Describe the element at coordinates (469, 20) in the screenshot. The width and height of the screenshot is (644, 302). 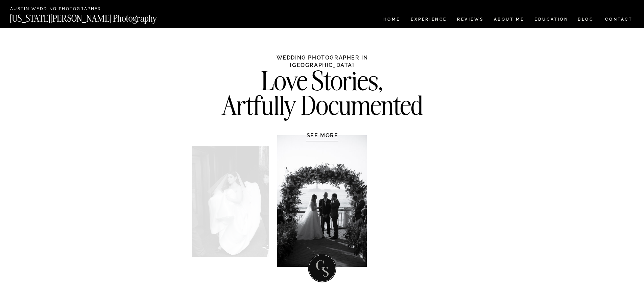
I see `a: REVIEWS` at that location.